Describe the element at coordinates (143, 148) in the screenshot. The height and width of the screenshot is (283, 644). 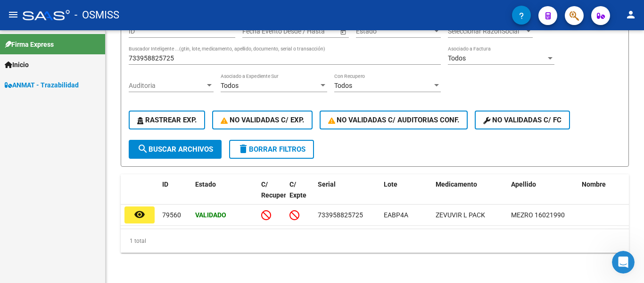
I see `mat-icon: search` at that location.